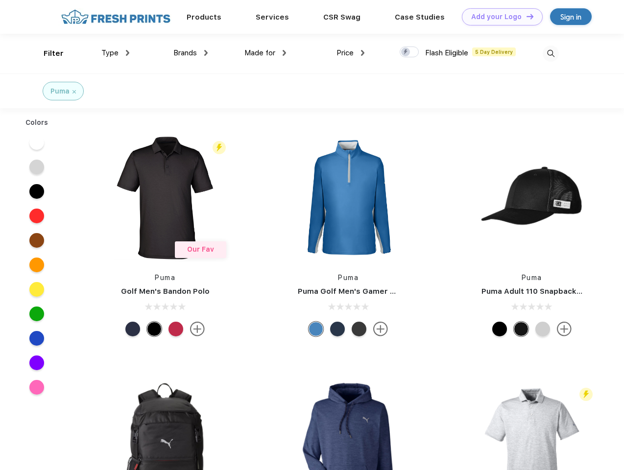  I want to click on a: Sign in, so click(571, 17).